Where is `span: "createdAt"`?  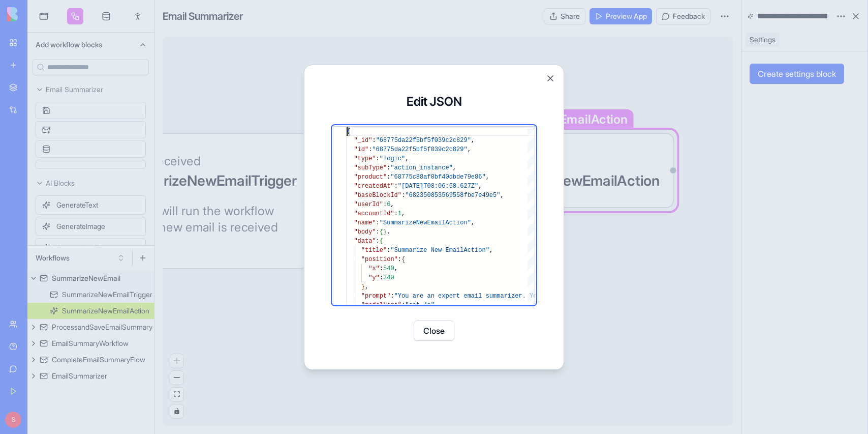
span: "createdAt" is located at coordinates (374, 186).